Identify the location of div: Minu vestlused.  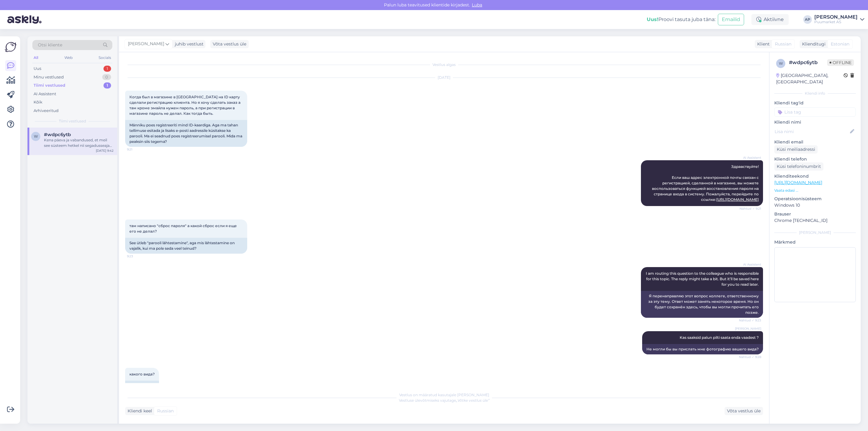
(48, 77).